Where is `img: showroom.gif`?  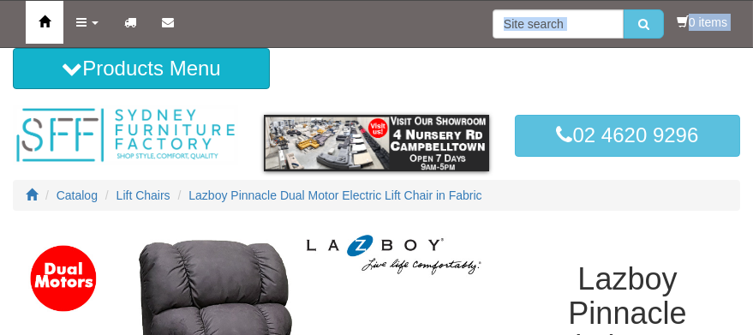 img: showroom.gif is located at coordinates (376, 143).